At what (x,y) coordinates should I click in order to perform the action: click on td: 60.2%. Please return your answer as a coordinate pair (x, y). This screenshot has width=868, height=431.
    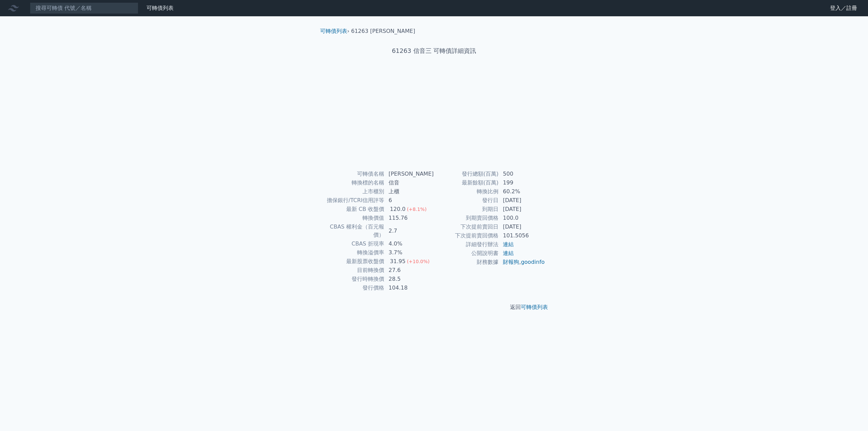
    Looking at the image, I should click on (522, 192).